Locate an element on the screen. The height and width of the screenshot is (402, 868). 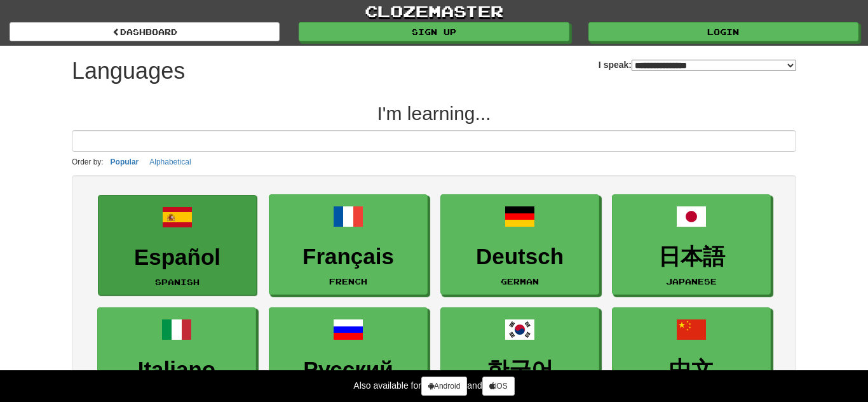
small: French is located at coordinates (348, 281).